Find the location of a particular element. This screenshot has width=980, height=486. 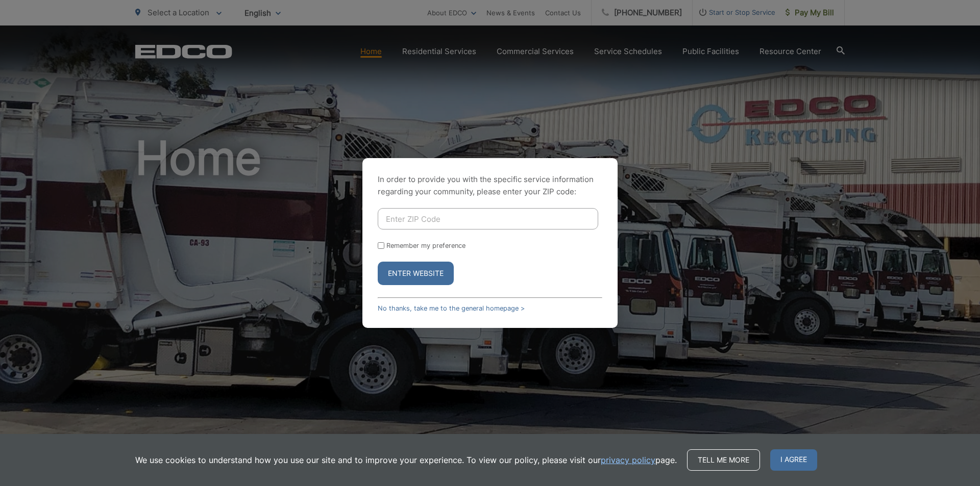

span: I agree is located at coordinates (794, 461).